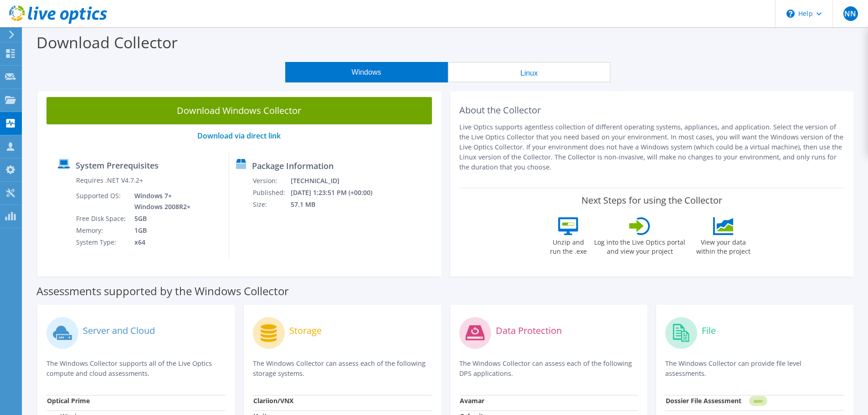  Describe the element at coordinates (102, 230) in the screenshot. I see `td: Memory:` at that location.